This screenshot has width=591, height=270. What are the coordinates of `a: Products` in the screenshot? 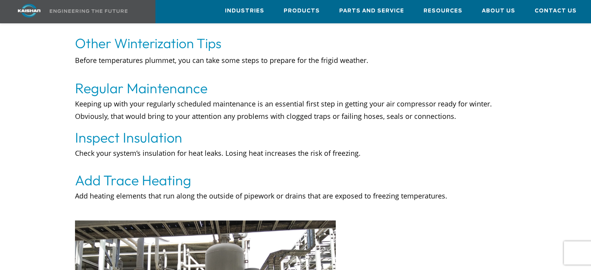 It's located at (302, 11).